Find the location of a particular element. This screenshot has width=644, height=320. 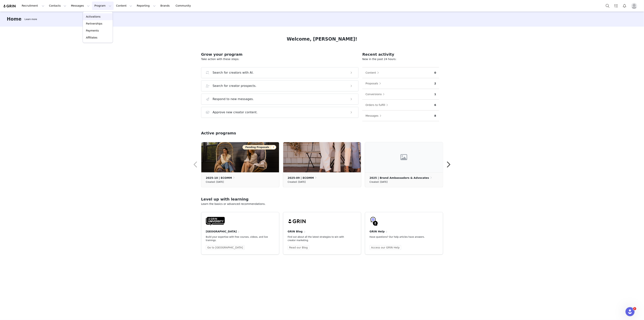

button: Approve new creator content. is located at coordinates (280, 112).